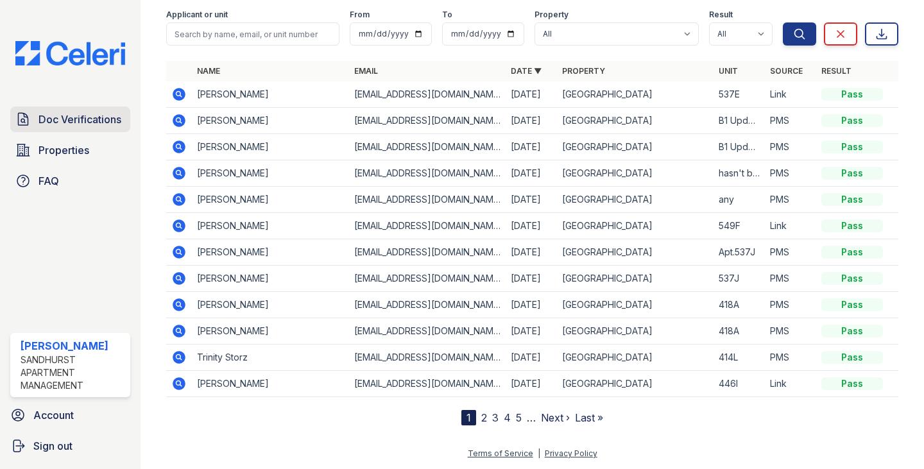  Describe the element at coordinates (270, 357) in the screenshot. I see `td: Trinity Storz` at that location.